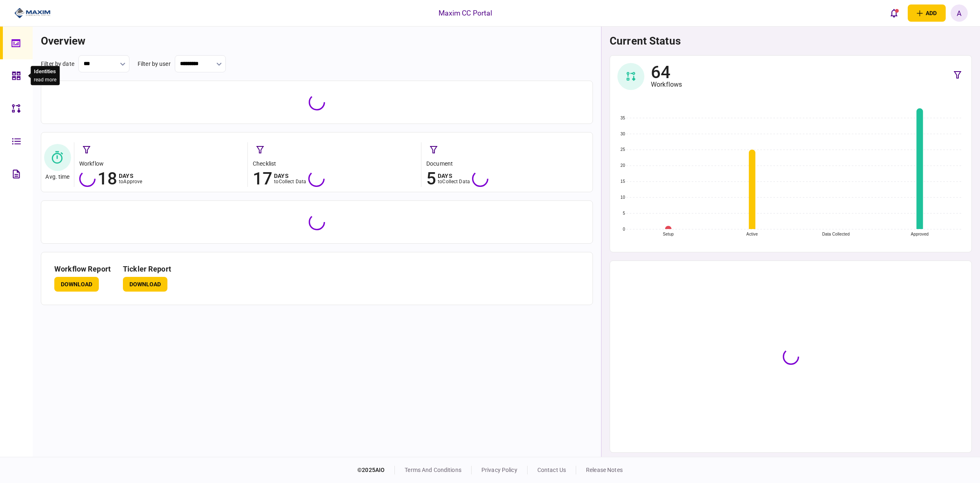 The height and width of the screenshot is (483, 980). Describe the element at coordinates (432, 178) in the screenshot. I see `div: 5` at that location.